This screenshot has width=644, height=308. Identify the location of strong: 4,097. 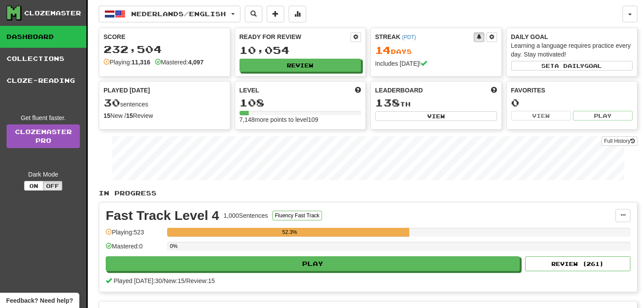
(196, 62).